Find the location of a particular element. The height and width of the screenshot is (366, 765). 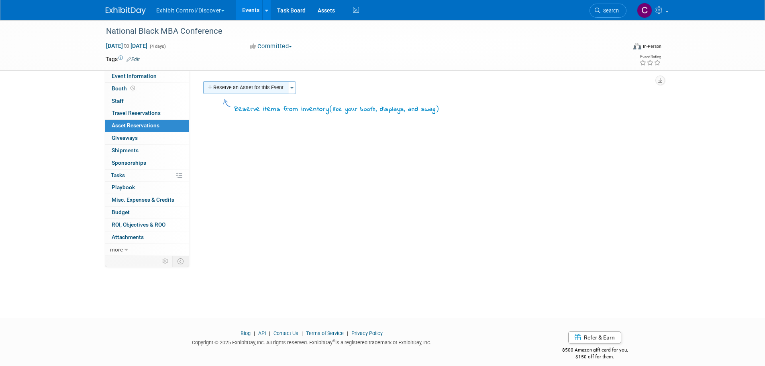

img: CJ Stegner is located at coordinates (645, 10).